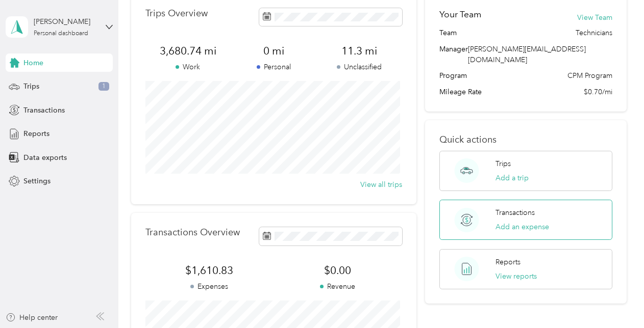  I want to click on button: View reports, so click(516, 276).